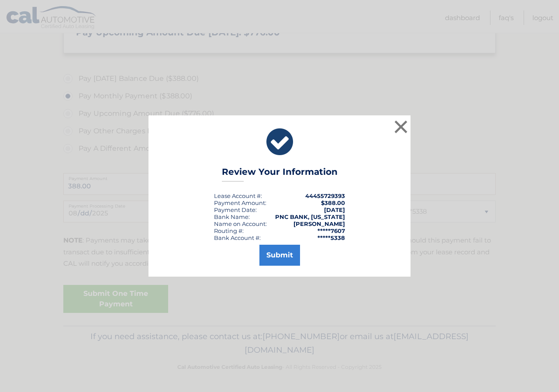 Image resolution: width=559 pixels, height=392 pixels. Describe the element at coordinates (325, 196) in the screenshot. I see `strong: 44455729393` at that location.